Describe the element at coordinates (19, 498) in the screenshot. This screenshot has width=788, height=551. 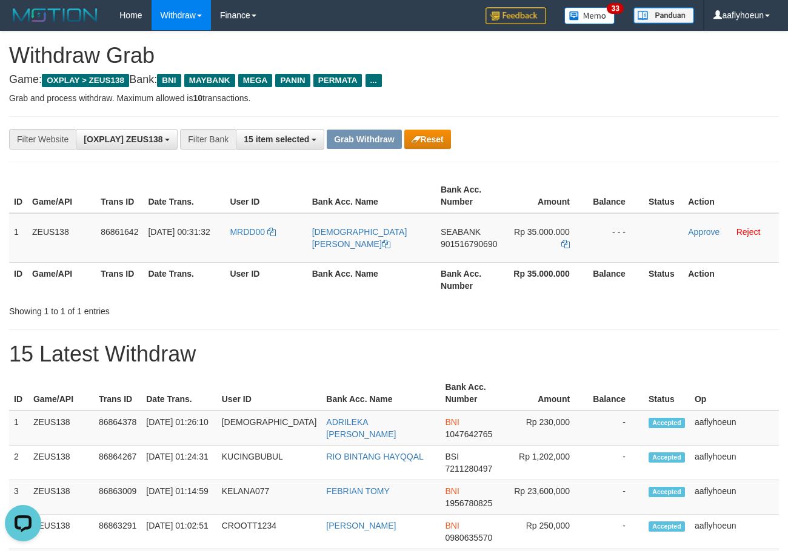
I see `td: 3` at that location.